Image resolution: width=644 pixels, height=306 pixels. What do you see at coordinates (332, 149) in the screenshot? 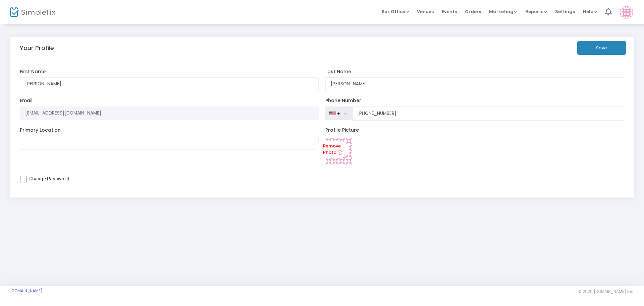
I see `a: Remove Photo` at bounding box center [332, 149].